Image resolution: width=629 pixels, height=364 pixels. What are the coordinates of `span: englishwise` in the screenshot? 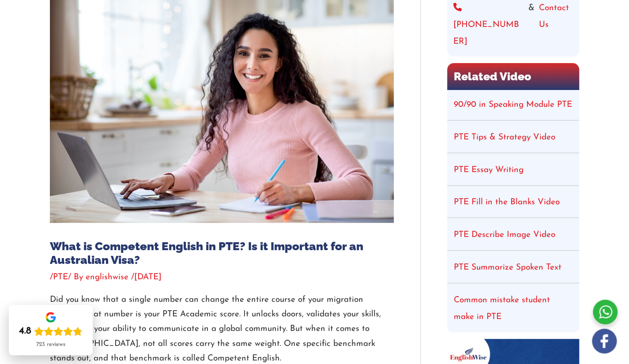 It's located at (107, 277).